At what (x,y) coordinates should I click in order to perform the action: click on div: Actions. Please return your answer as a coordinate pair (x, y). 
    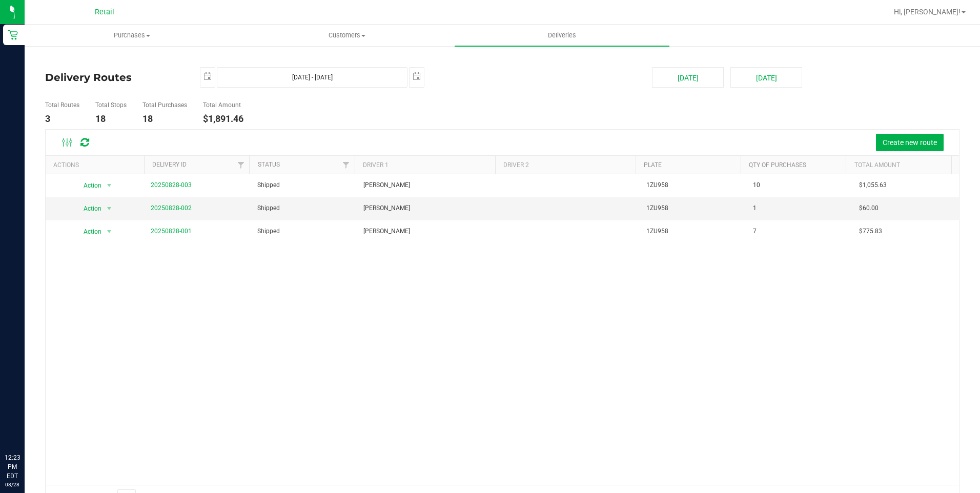
    Looking at the image, I should click on (96, 165).